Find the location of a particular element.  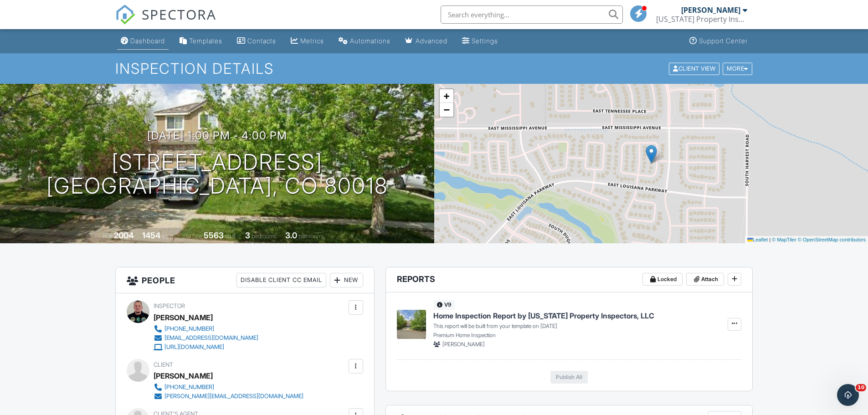

input: Search everything... is located at coordinates (532, 14).